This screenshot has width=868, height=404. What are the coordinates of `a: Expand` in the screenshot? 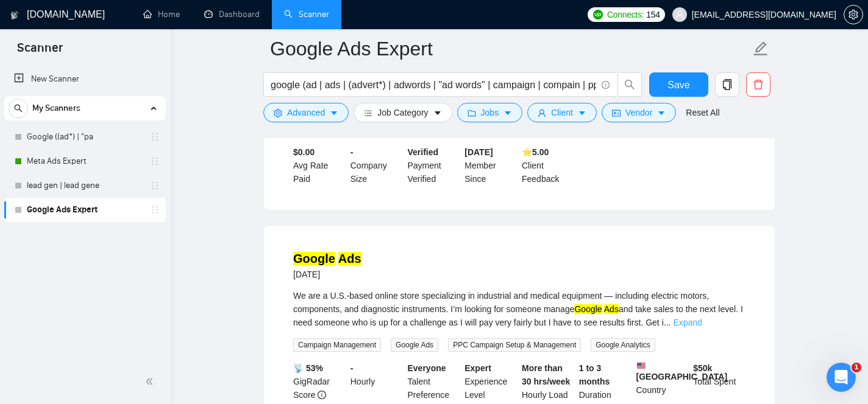 It's located at (687, 322).